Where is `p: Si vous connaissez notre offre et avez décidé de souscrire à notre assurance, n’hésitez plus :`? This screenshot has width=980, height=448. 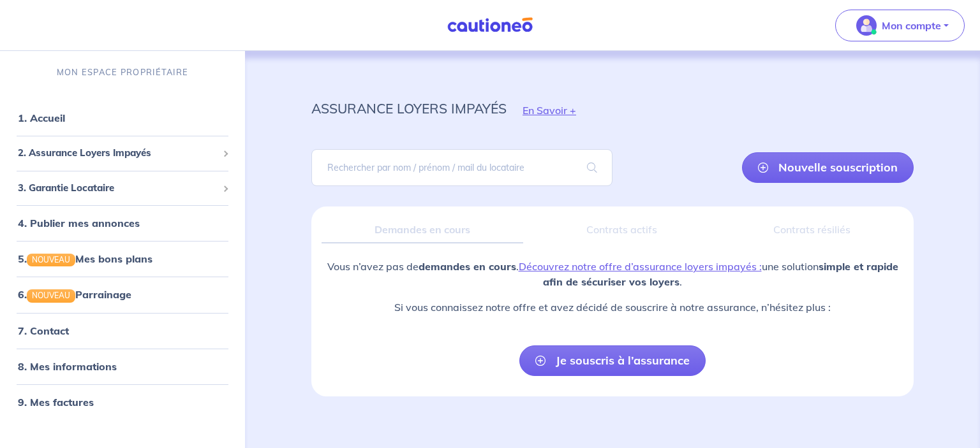
p: Si vous connaissez notre offre et avez décidé de souscrire à notre assurance, n’hésitez plus : is located at coordinates (612, 307).